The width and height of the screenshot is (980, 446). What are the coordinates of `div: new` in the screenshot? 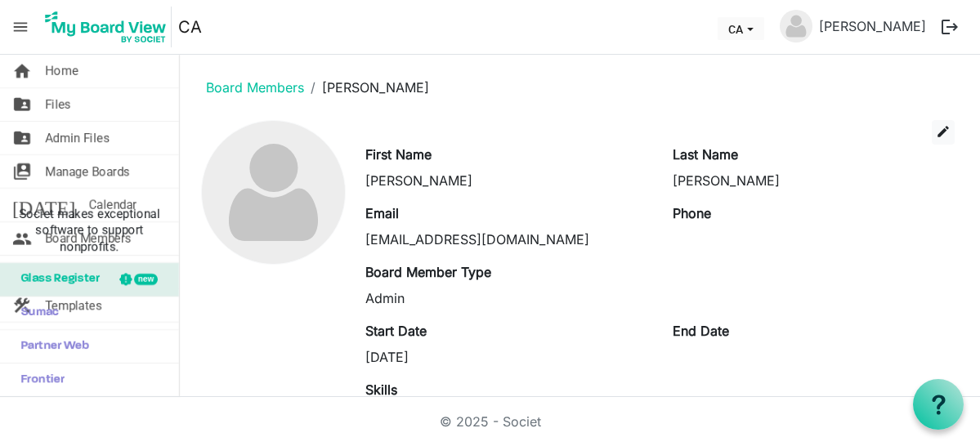 It's located at (146, 279).